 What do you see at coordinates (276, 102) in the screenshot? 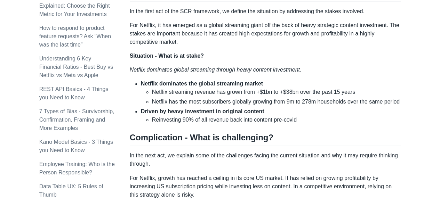
I see `li: Netflix has the most subscribers globally growing from 9m to 278m households over the same period` at bounding box center [276, 102].